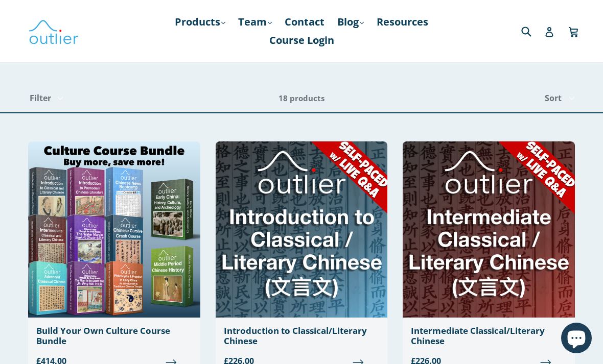 This screenshot has width=603, height=364. I want to click on a: Products, so click(200, 22).